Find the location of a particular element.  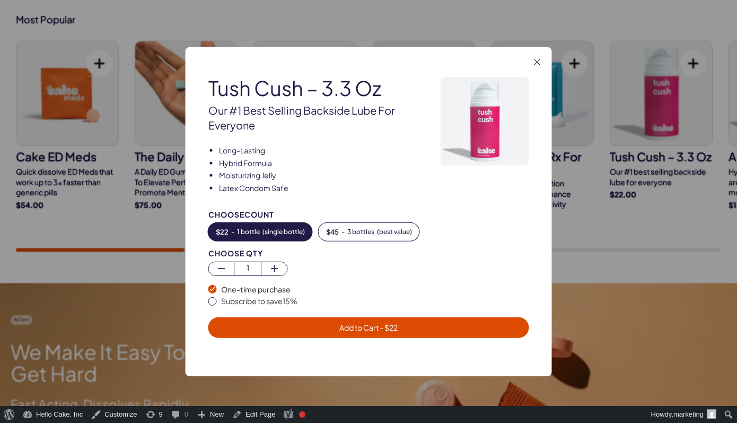

div: Subscribe to save 15 % is located at coordinates (375, 301).